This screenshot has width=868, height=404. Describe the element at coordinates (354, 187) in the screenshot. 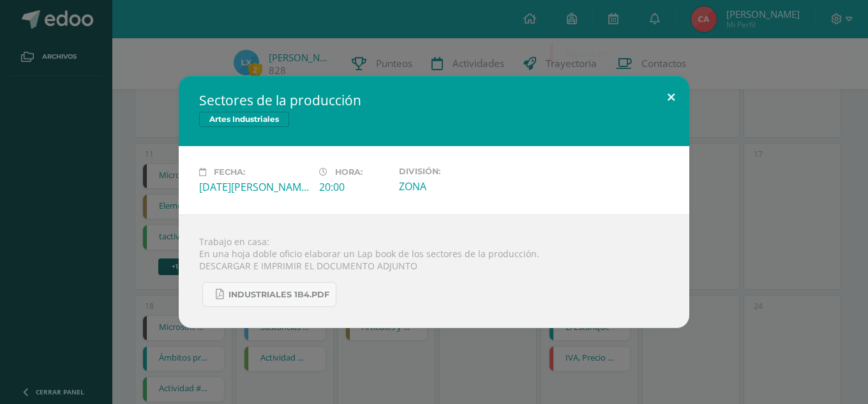

I see `div: 20:00` at that location.